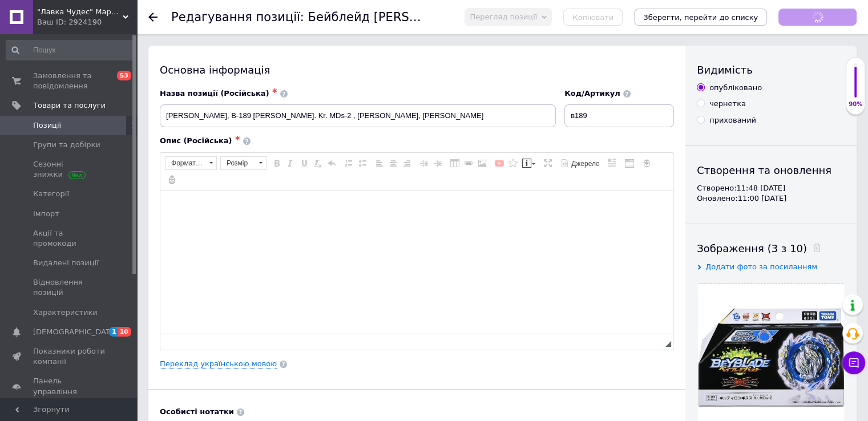 The width and height of the screenshot is (868, 421). I want to click on a: Підкреслений (Ctrl+U), so click(304, 163).